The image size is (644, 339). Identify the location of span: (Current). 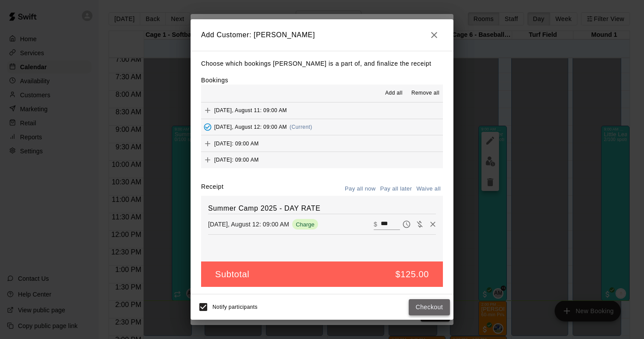
(301, 127).